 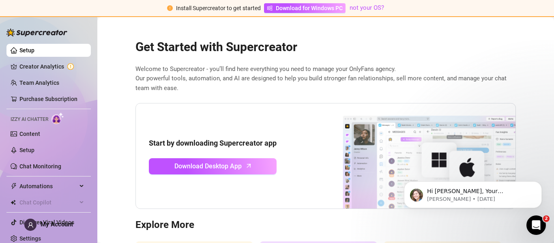 What do you see at coordinates (30, 239) in the screenshot?
I see `a: Settings` at bounding box center [30, 239].